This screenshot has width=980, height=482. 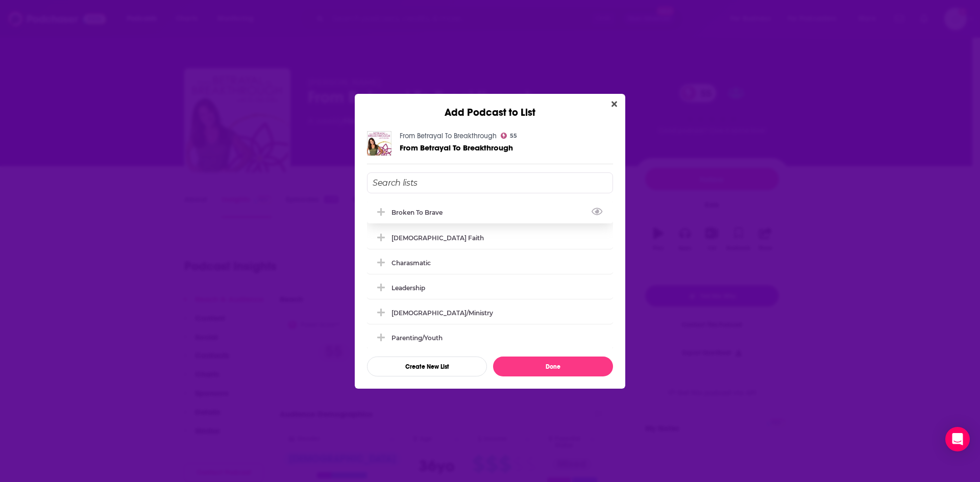 What do you see at coordinates (490, 183) in the screenshot?
I see `input: Search lists` at bounding box center [490, 183].